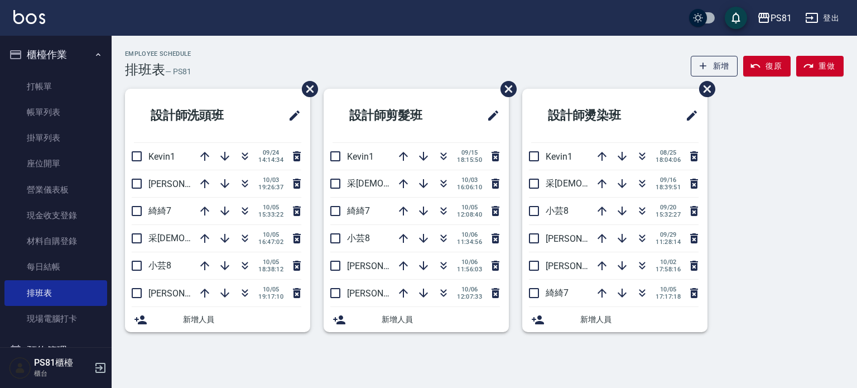 This screenshot has width=857, height=388. What do you see at coordinates (820, 66) in the screenshot?
I see `button: 重做` at bounding box center [820, 66].